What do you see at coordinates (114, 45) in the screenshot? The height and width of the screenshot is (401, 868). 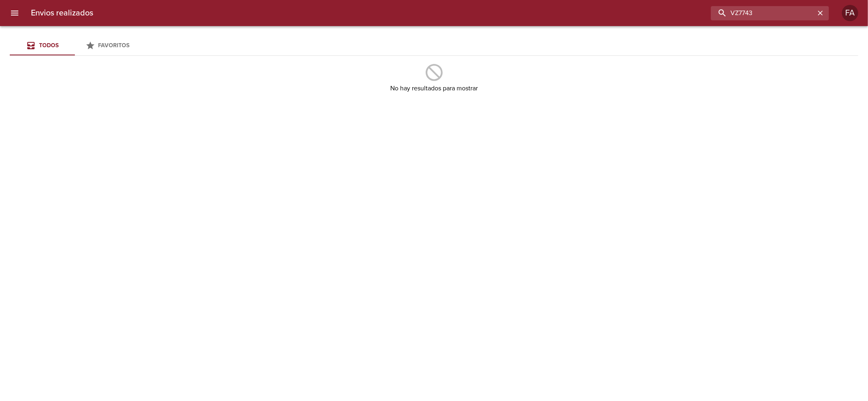 I see `span: Favoritos` at bounding box center [114, 45].